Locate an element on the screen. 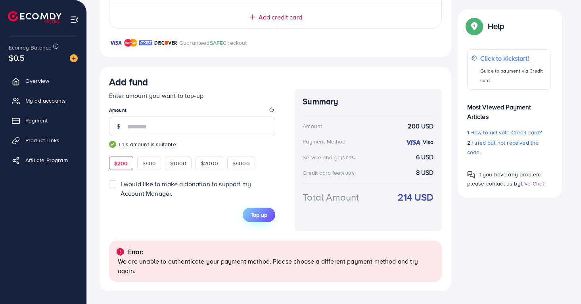  strong: Visa is located at coordinates (428, 142).